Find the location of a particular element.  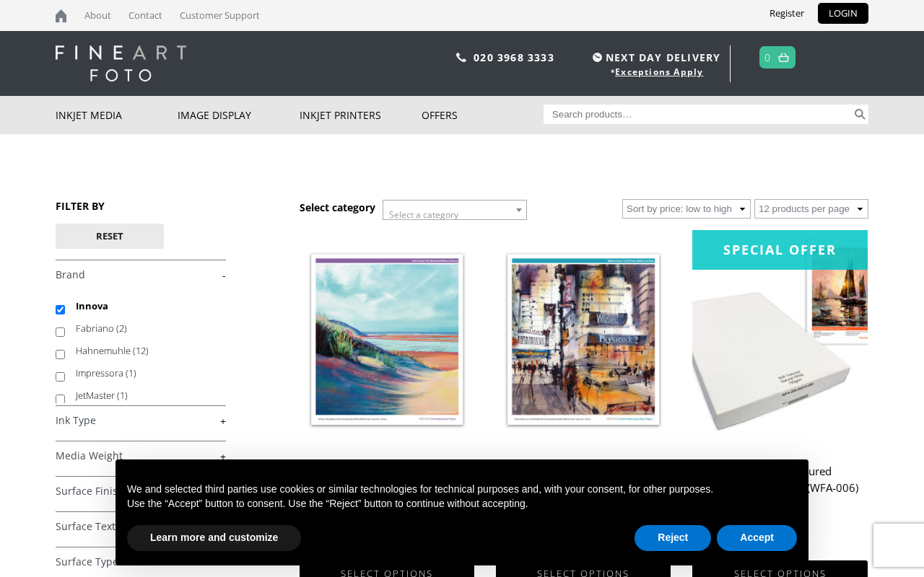

h4: Surface Texture is located at coordinates (141, 526).